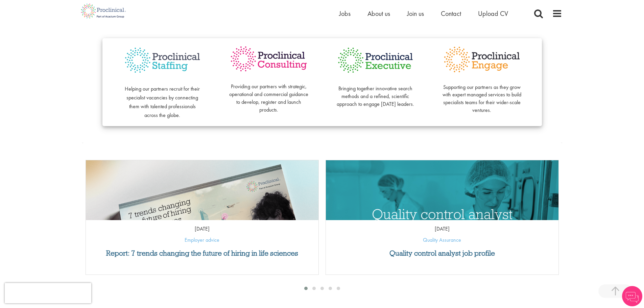 The width and height of the screenshot is (644, 308). What do you see at coordinates (451, 13) in the screenshot?
I see `a: Contact` at bounding box center [451, 13].